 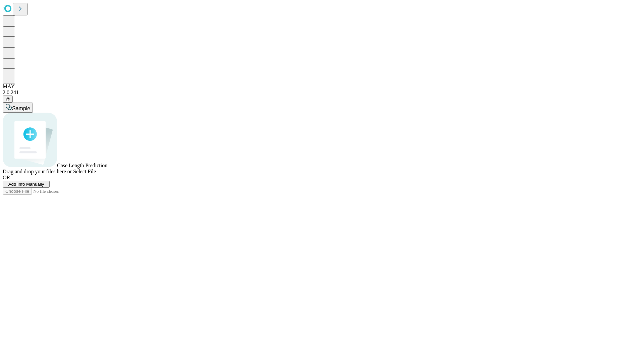 I want to click on span: OR, so click(x=7, y=177).